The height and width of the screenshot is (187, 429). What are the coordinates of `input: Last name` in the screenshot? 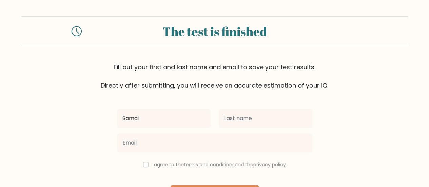 It's located at (266, 118).